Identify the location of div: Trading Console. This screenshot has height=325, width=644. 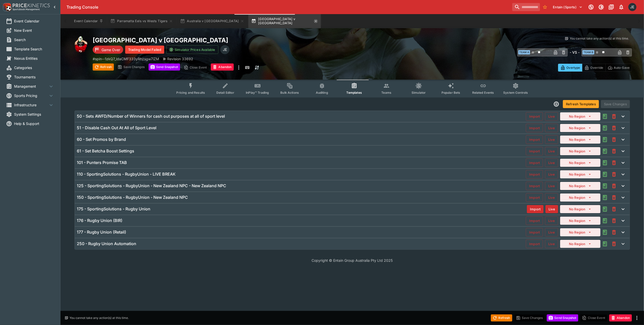
(288, 7).